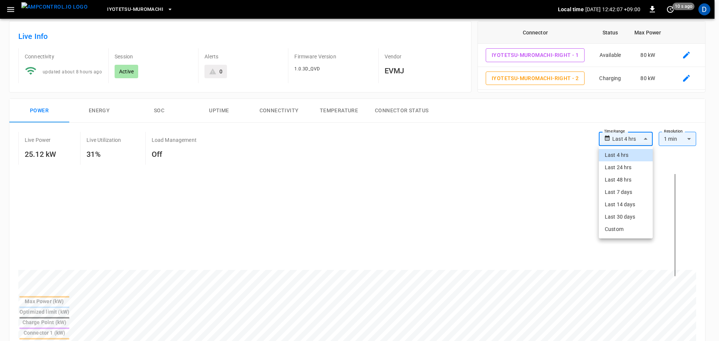 The width and height of the screenshot is (719, 341). Describe the element at coordinates (626, 155) in the screenshot. I see `li: Last 4 hrs` at that location.